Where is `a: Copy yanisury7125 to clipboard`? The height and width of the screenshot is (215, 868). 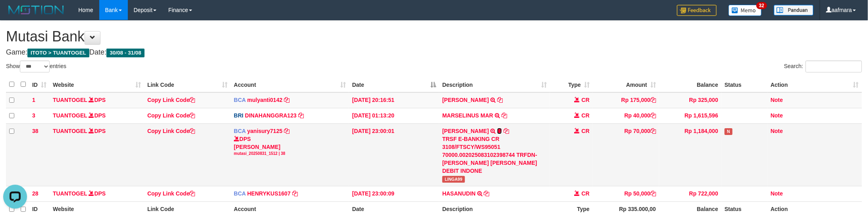
a: Copy yanisury7125 to clipboard is located at coordinates (287, 131).